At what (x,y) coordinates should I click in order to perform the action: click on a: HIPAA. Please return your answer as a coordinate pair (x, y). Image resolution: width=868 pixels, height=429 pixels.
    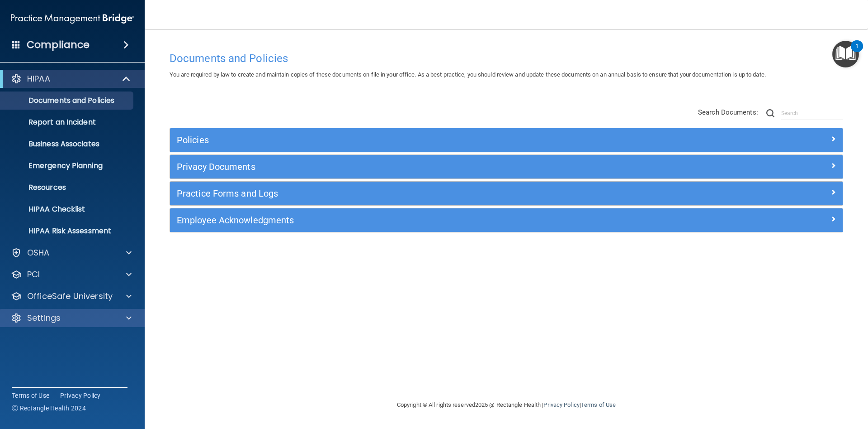
    Looking at the image, I should click on (71, 79).